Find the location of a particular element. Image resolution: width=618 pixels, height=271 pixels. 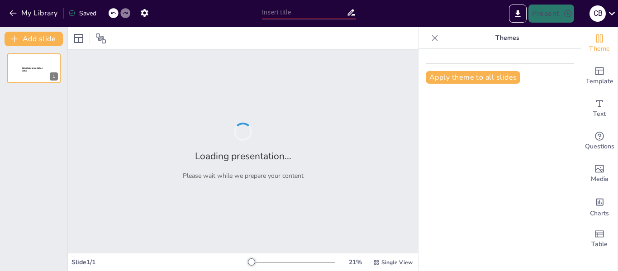

span: Text is located at coordinates (600, 114).